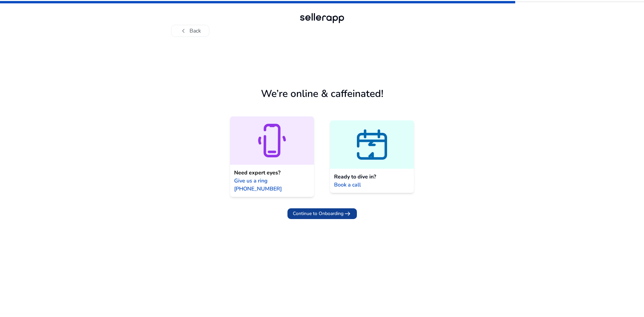 The image size is (644, 317). I want to click on span: chevron_left, so click(183, 31).